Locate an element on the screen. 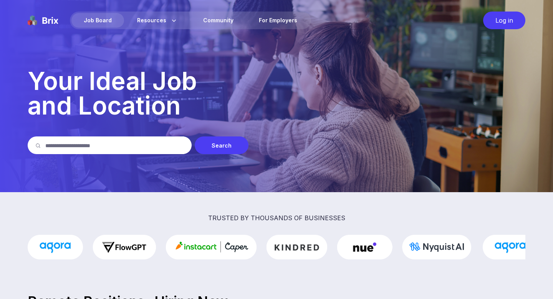  div: Resources is located at coordinates (158, 20).